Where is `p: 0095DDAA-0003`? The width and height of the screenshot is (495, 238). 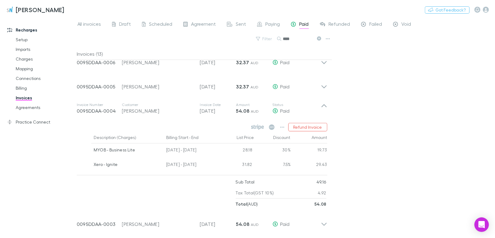 p: 0095DDAA-0003 is located at coordinates (99, 224).